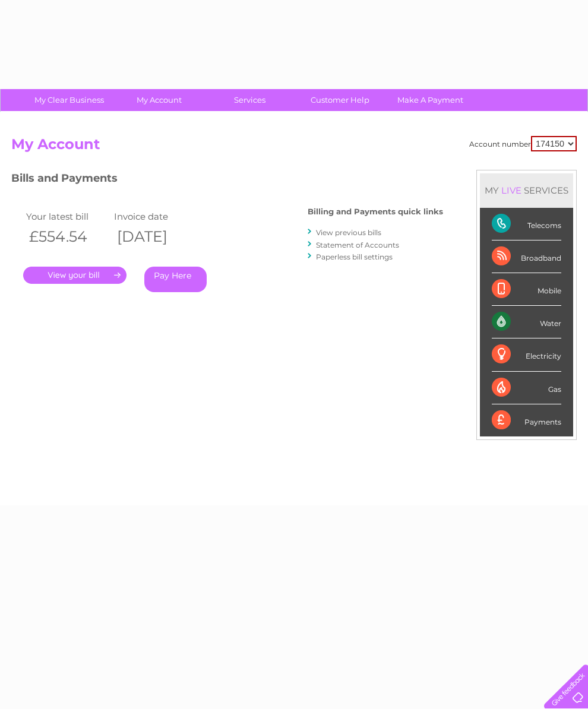  What do you see at coordinates (155, 216) in the screenshot?
I see `td: Invoice date` at bounding box center [155, 216].